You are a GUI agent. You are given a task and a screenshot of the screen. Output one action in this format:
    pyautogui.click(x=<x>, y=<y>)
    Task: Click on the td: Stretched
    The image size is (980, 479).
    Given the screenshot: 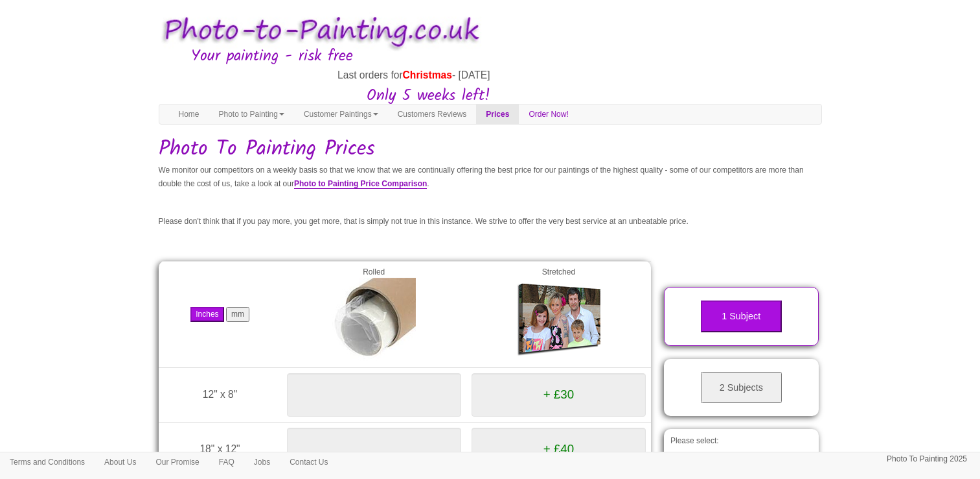 What is the action you would take?
    pyautogui.click(x=558, y=314)
    